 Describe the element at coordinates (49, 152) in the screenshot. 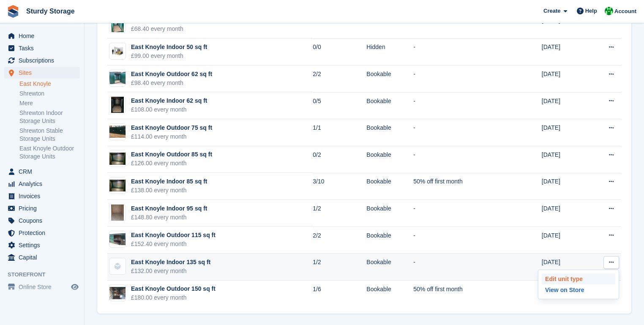

I see `a: East Knoyle Outdoor Storage Units` at that location.